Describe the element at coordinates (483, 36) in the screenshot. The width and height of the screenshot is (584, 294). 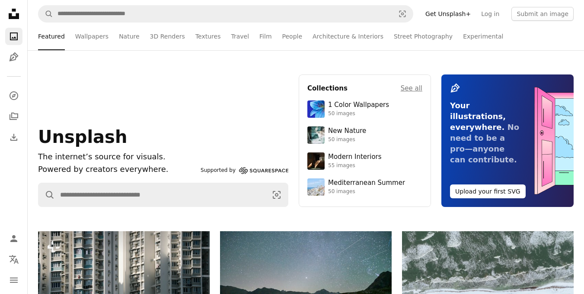
I see `a: Experimental` at that location.